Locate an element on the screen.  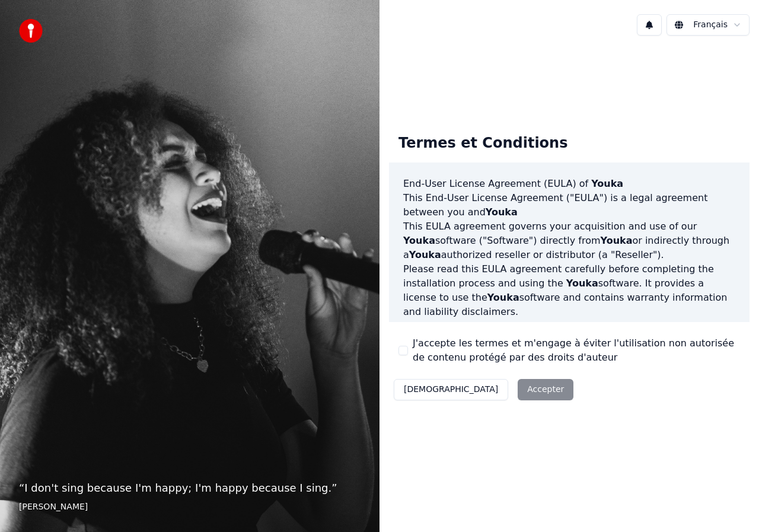
p: This End-User License Agreement ("EULA") is a legal agreement between you and is located at coordinates (570, 206).